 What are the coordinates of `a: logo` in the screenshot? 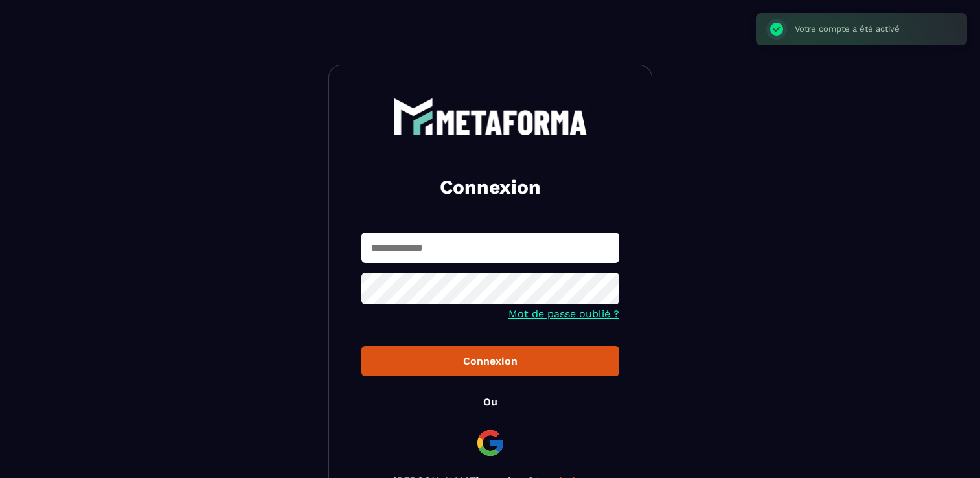 It's located at (490, 117).